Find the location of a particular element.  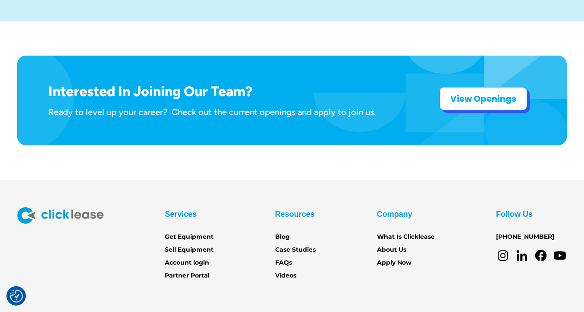

div: Company is located at coordinates (395, 214).